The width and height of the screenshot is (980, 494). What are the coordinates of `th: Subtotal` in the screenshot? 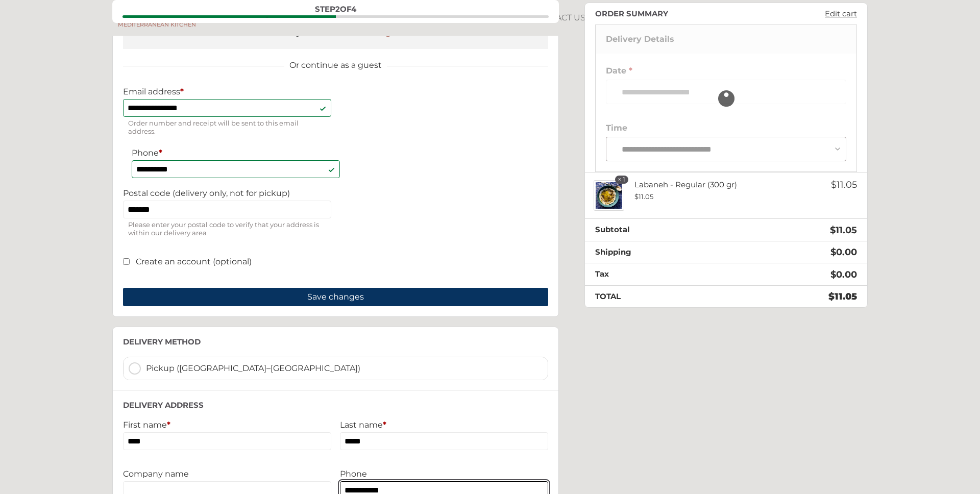 It's located at (660, 230).